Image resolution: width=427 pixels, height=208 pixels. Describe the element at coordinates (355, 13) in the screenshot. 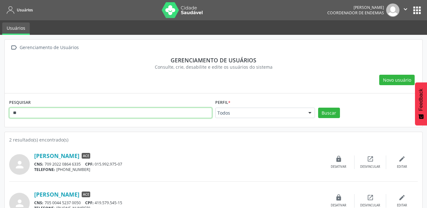

I see `span: Coordenador de Endemias` at that location.